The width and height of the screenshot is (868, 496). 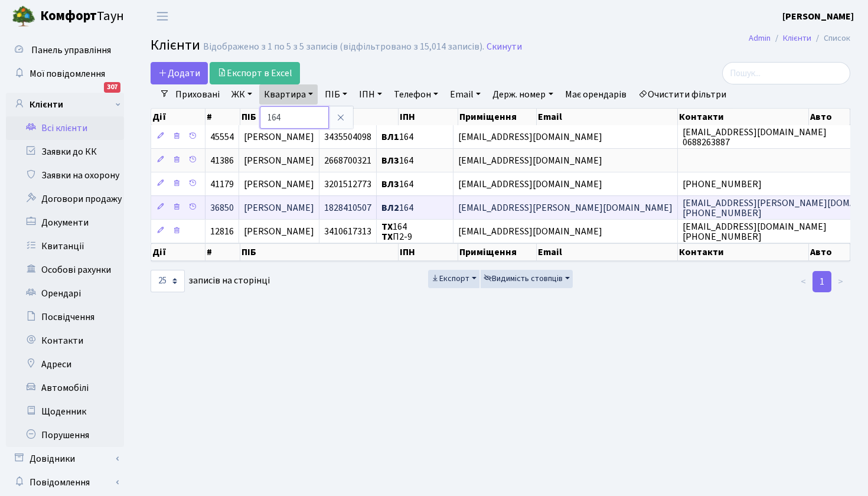 What do you see at coordinates (344, 47) in the screenshot?
I see `div: Відображено з 1 по 5 з 5 записів (відфільтровано з 15,014 записів).` at bounding box center [344, 47].